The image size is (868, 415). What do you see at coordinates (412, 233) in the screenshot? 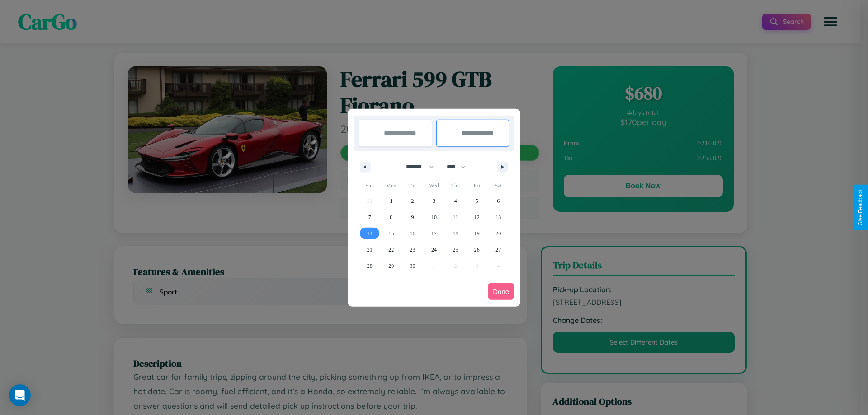
I see `button: 16` at bounding box center [412, 233].